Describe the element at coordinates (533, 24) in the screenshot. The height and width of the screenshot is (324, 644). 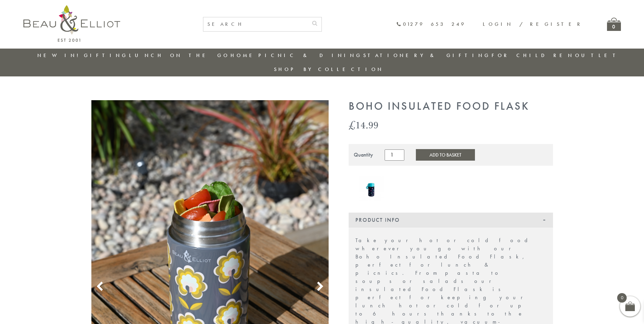
I see `a: Login / Register` at that location.